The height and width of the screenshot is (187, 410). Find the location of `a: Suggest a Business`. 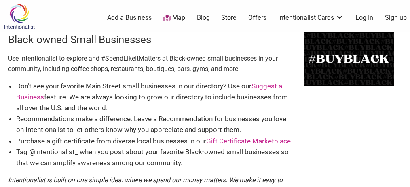

a: Suggest a Business is located at coordinates (149, 91).